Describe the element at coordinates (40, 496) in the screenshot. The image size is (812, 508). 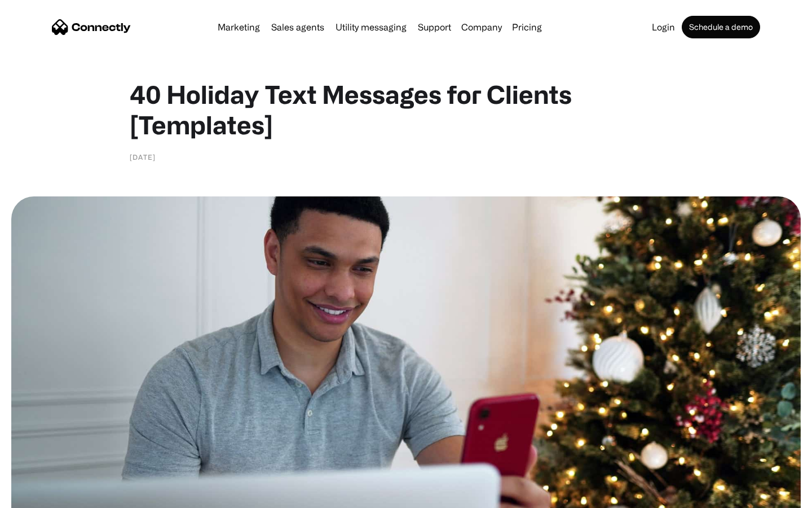
I see `aside: Language selected: English` at that location.